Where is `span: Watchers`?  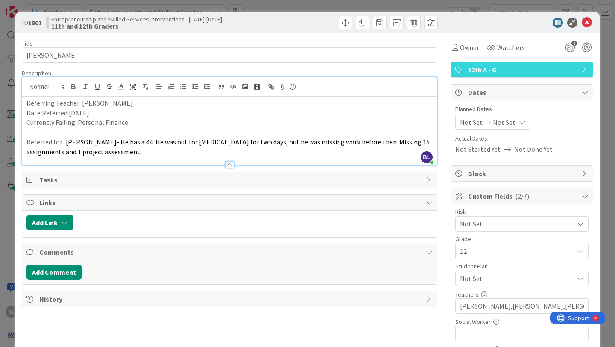
span: Watchers is located at coordinates (511, 47).